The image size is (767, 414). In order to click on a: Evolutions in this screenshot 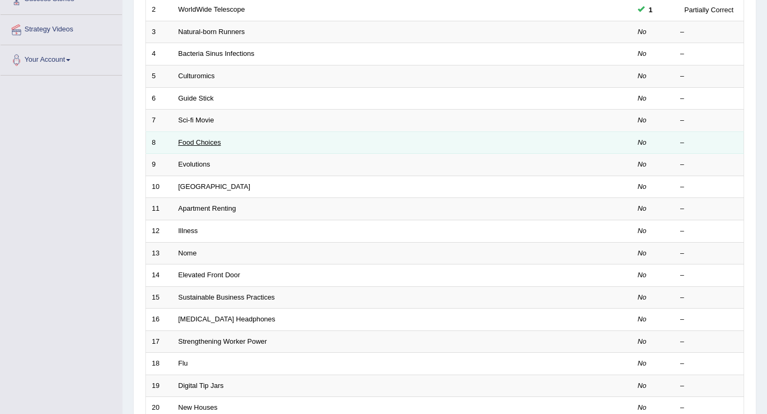, I will do `click(194, 164)`.